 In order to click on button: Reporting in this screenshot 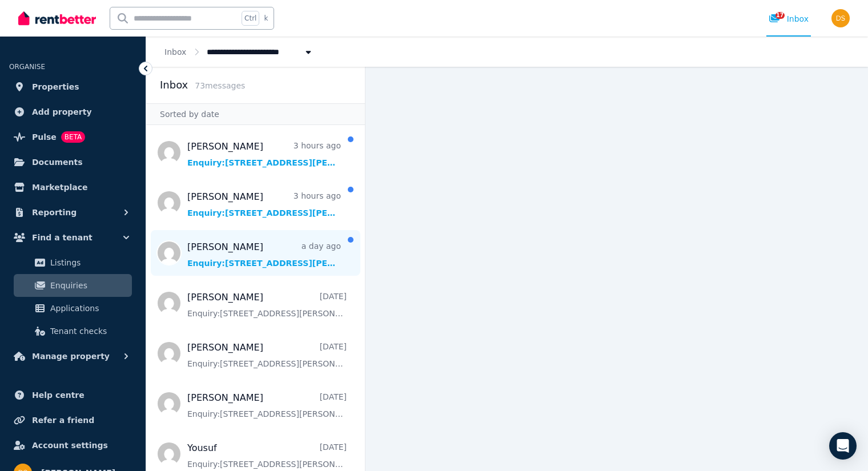, I will do `click(72, 212)`.